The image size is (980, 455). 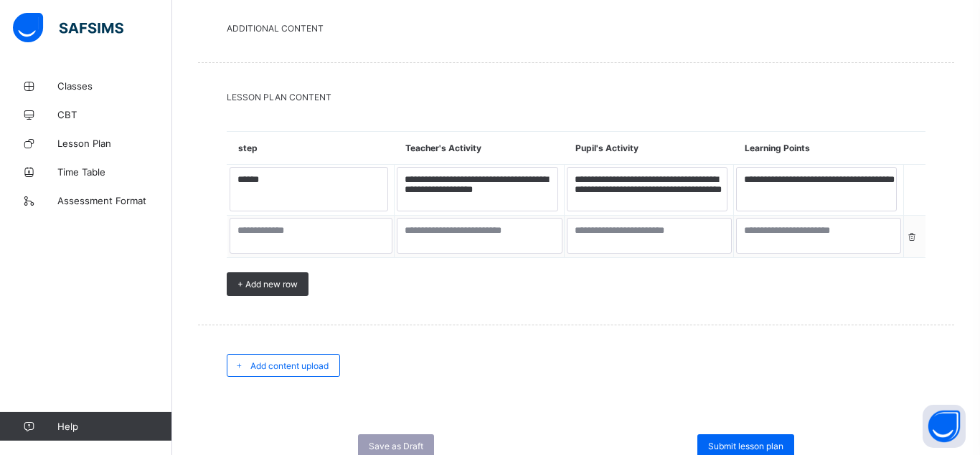 What do you see at coordinates (479, 148) in the screenshot?
I see `th: Teacher's Activity` at bounding box center [479, 148].